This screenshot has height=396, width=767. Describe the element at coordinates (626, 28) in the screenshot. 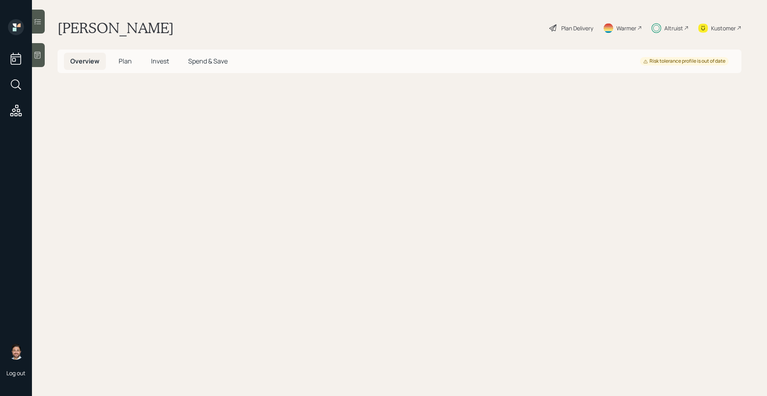

I see `div: Warmer` at that location.